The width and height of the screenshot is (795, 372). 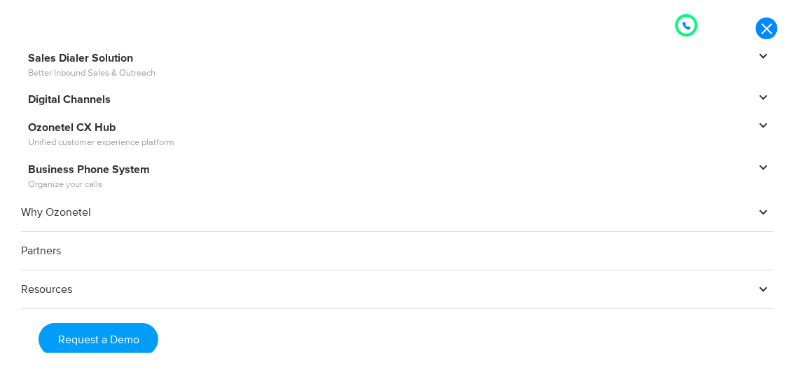 I want to click on a: Partners, so click(x=397, y=251).